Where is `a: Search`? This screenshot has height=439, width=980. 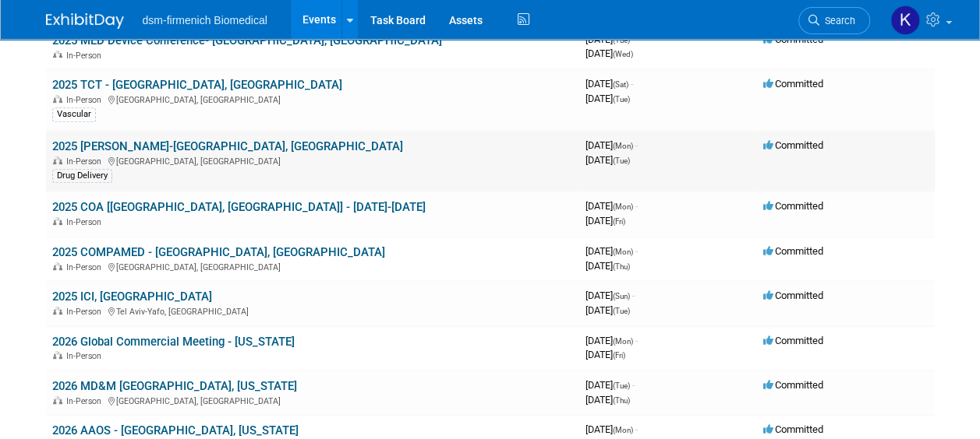 a: Search is located at coordinates (834, 20).